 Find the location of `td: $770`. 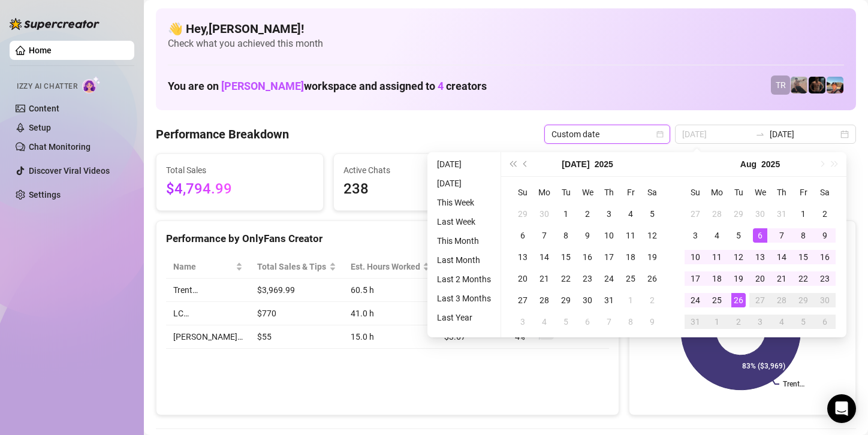

td: $770 is located at coordinates (296, 313).